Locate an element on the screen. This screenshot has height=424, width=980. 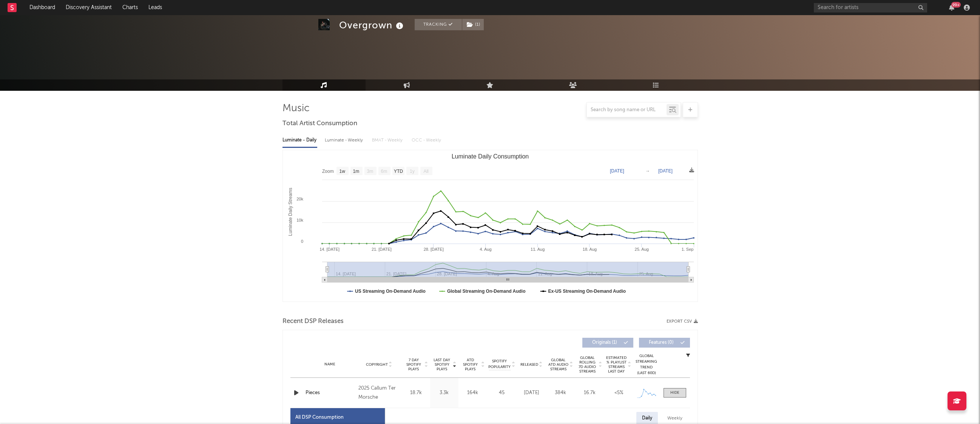
button: (1) is located at coordinates (473, 24).